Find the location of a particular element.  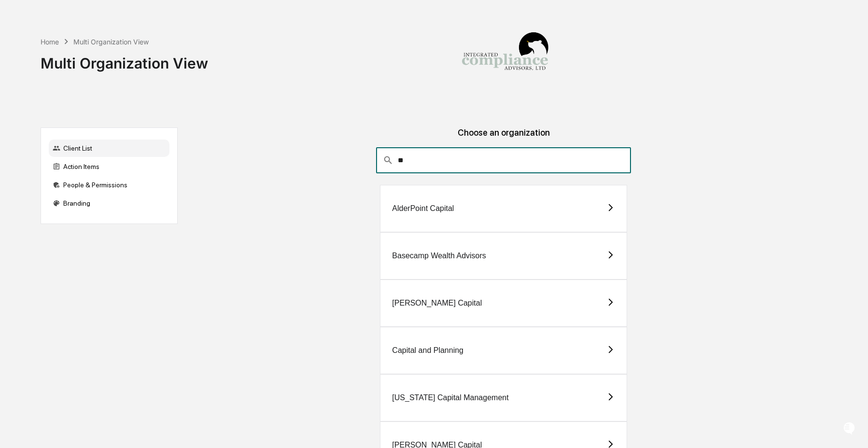

div: People & Permissions is located at coordinates (109, 185).